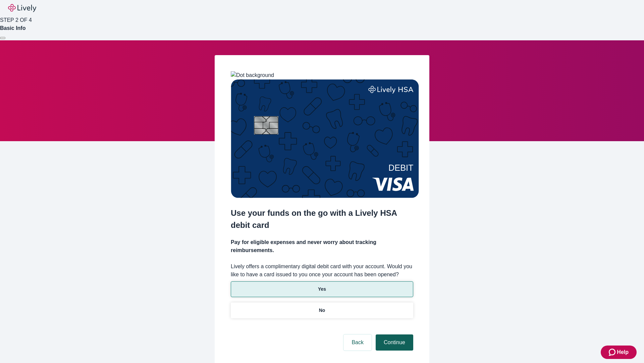  What do you see at coordinates (322, 219) in the screenshot?
I see `h2: Use your funds on the go with a Lively HSA debit card` at bounding box center [322, 219].